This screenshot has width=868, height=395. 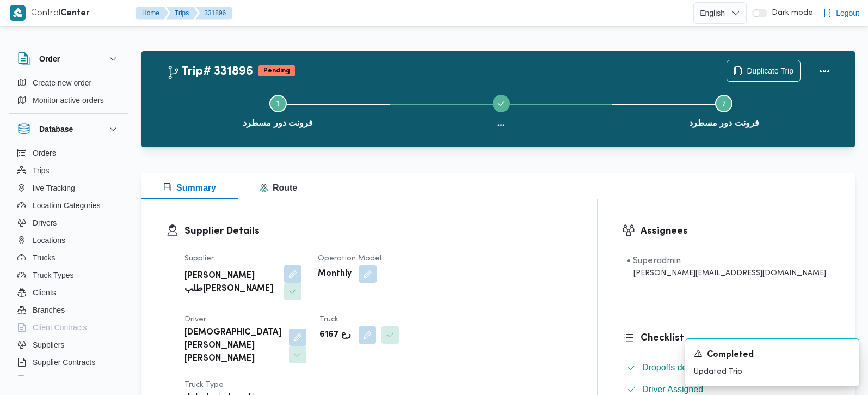 I want to click on button: Supplier Contracts, so click(x=69, y=362).